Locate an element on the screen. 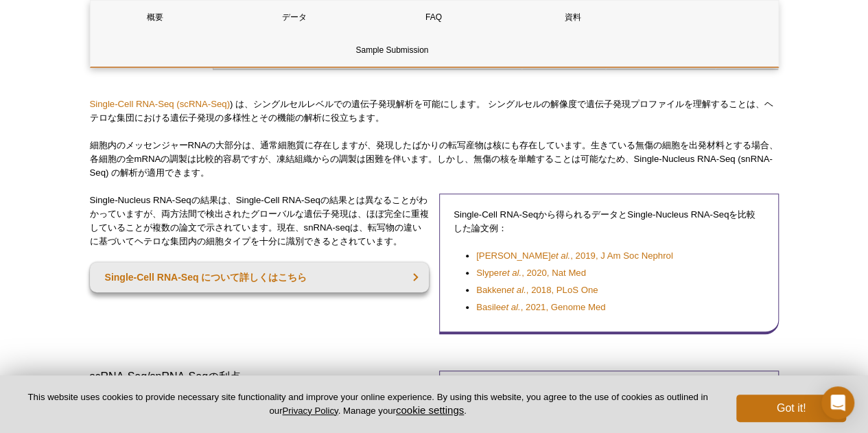 The height and width of the screenshot is (433, 868). a: Sample Submission is located at coordinates (392, 50).